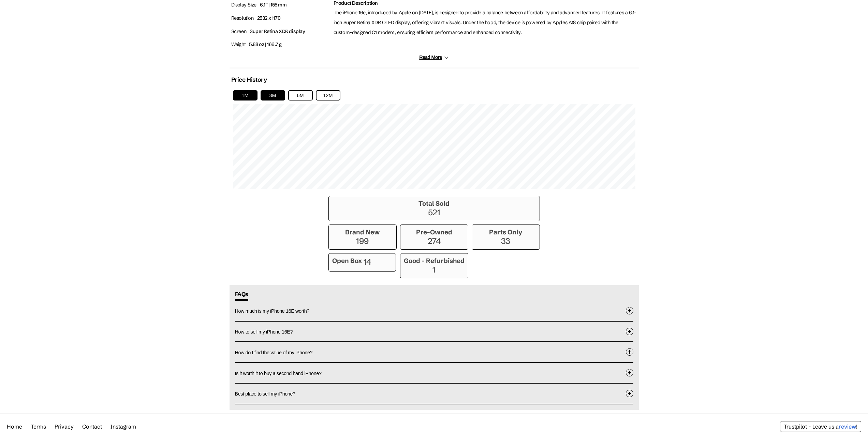 The width and height of the screenshot is (868, 433). I want to click on h3: Pre-Owned, so click(434, 232).